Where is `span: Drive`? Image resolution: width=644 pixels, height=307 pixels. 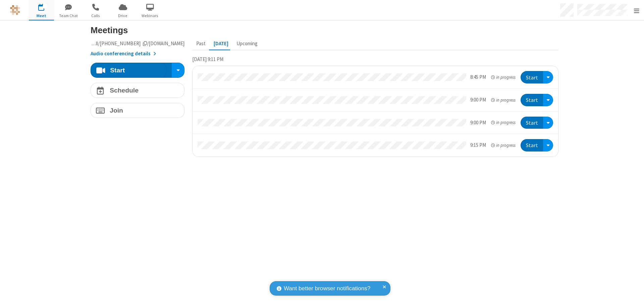 span: Drive is located at coordinates (123, 16).